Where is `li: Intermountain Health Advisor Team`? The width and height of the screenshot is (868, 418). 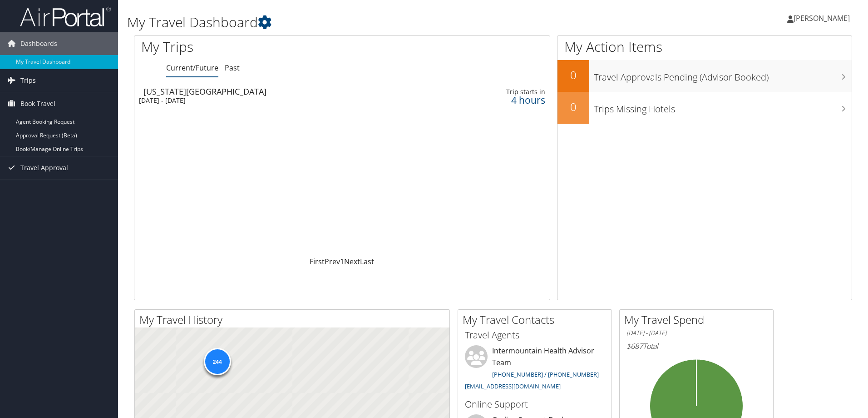
li: Intermountain Health Advisor Team is located at coordinates (535, 369).